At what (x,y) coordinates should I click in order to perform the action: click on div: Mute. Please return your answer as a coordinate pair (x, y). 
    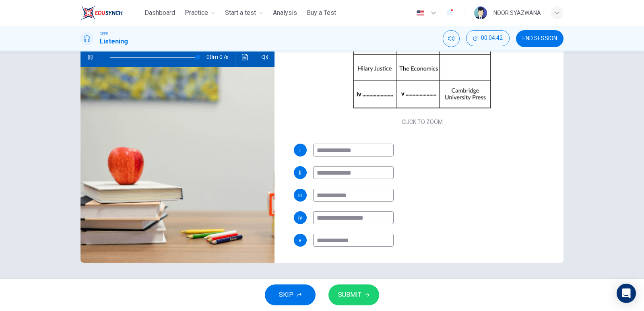
    Looking at the image, I should click on (451, 39).